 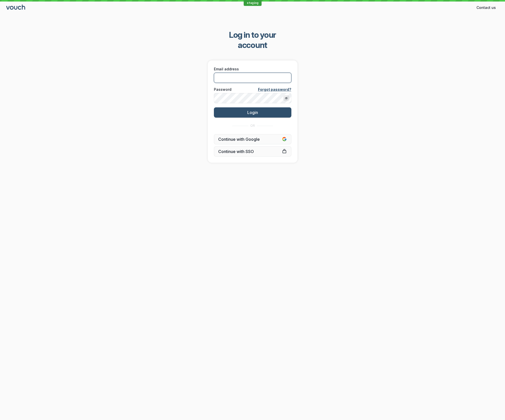 What do you see at coordinates (286, 98) in the screenshot?
I see `button: Show password` at bounding box center [286, 98].